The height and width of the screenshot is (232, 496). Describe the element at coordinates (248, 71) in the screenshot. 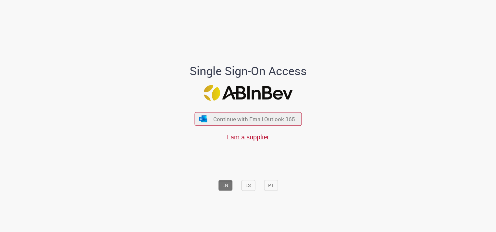

I see `h1: Single Sign-On Access` at that location.